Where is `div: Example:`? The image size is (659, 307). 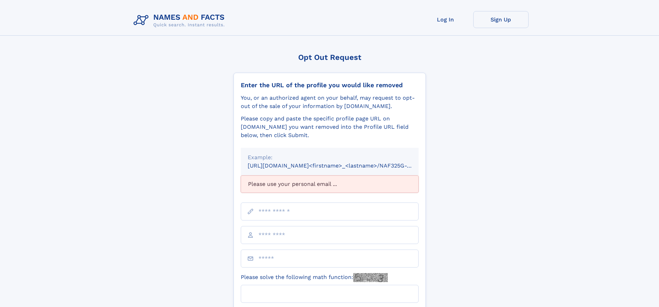
div: Example: is located at coordinates (330, 157).